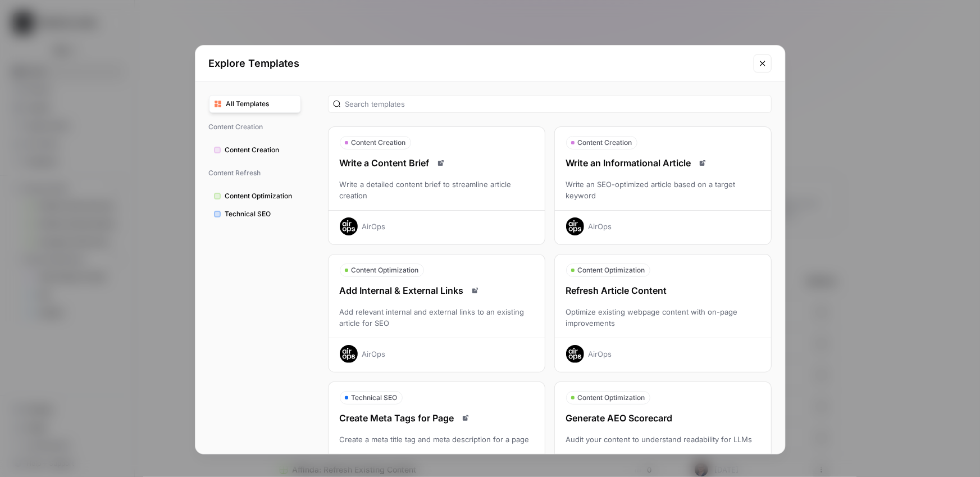 The width and height of the screenshot is (980, 477). What do you see at coordinates (556, 104) in the screenshot?
I see `input: Search templates` at bounding box center [556, 104].